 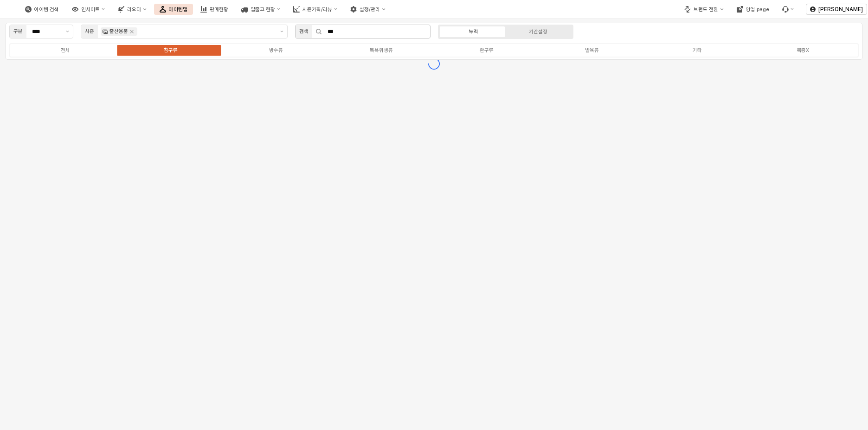 What do you see at coordinates (276, 50) in the screenshot?
I see `div: 방수류` at bounding box center [276, 50].